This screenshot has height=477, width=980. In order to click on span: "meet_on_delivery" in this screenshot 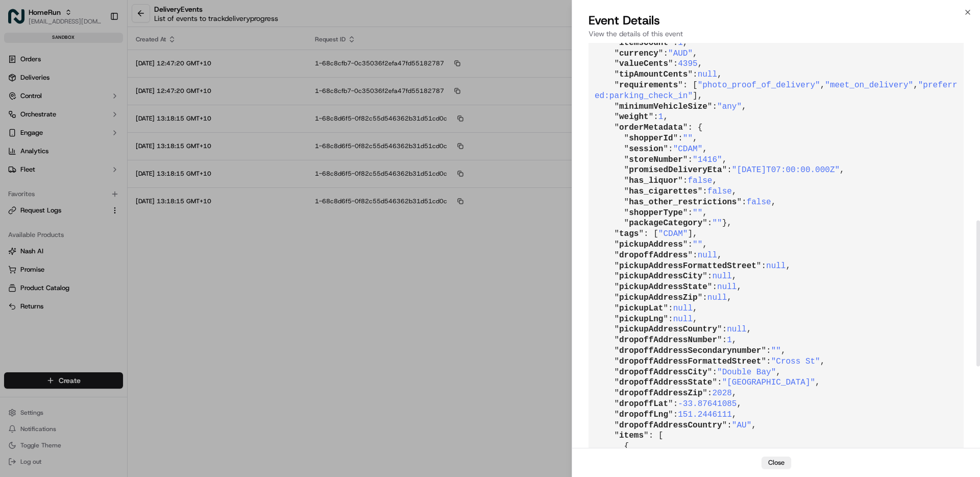, I will do `click(869, 85)`.